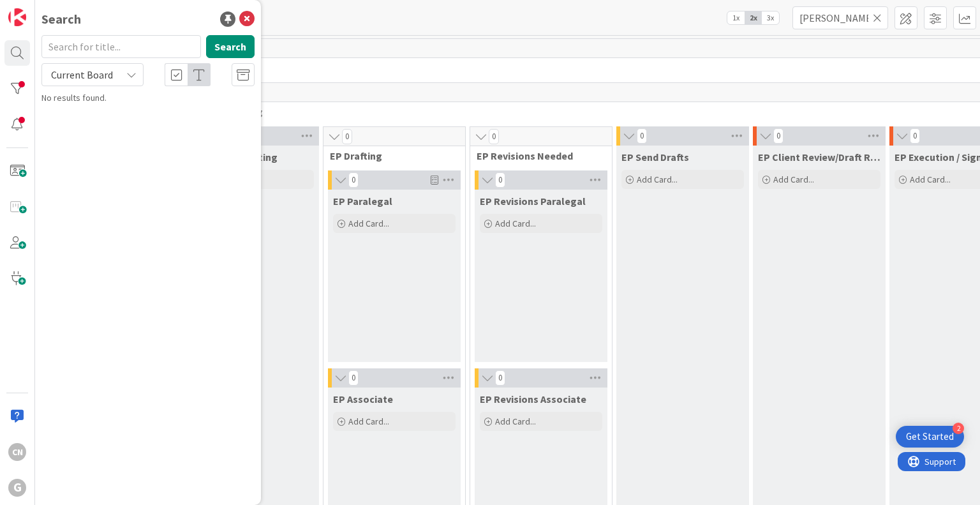  I want to click on div: No results found., so click(148, 98).